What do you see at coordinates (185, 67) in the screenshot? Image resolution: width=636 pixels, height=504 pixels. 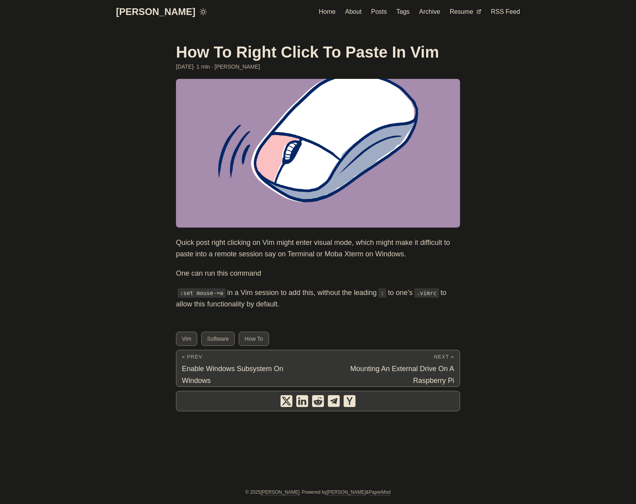 I see `span: 2021-05-11 00:00:00 +0000 UTC` at bounding box center [185, 67].